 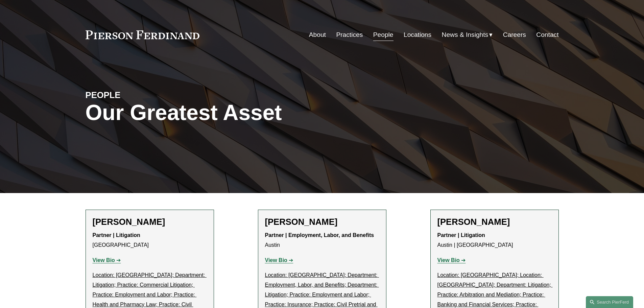 What do you see at coordinates (465, 35) in the screenshot?
I see `span: News & Insights` at bounding box center [465, 35].